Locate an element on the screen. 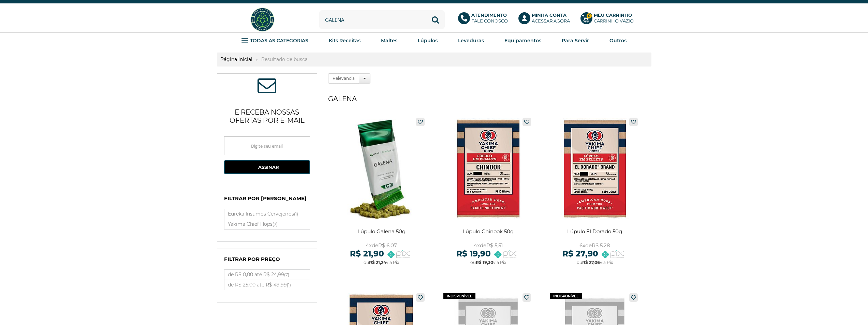  button: Buscar is located at coordinates (435, 19).